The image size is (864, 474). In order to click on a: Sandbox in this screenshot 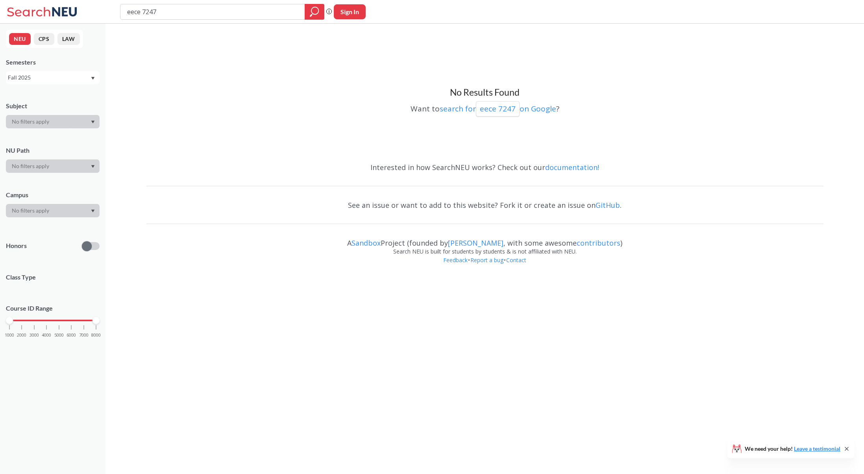, I will do `click(366, 243)`.